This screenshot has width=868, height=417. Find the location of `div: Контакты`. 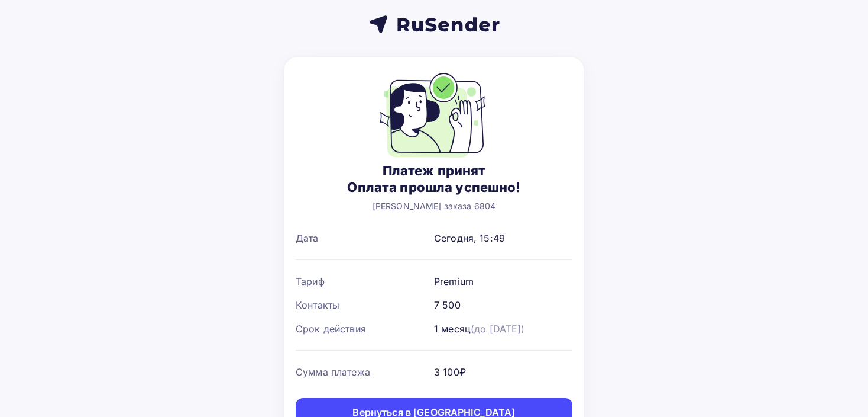

div: Контакты is located at coordinates (365, 305).